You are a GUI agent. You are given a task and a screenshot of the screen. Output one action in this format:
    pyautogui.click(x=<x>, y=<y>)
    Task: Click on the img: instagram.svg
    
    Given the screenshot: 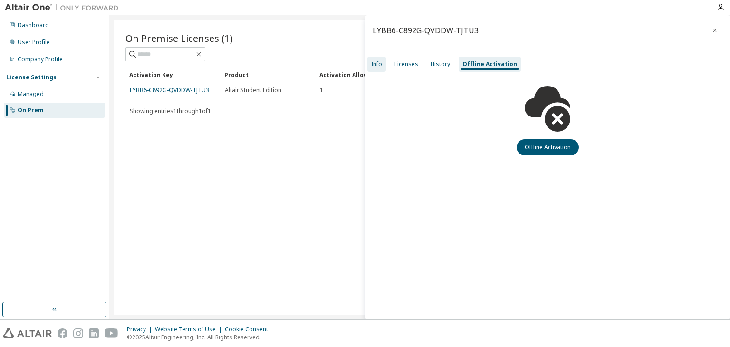 What is the action you would take?
    pyautogui.click(x=78, y=333)
    